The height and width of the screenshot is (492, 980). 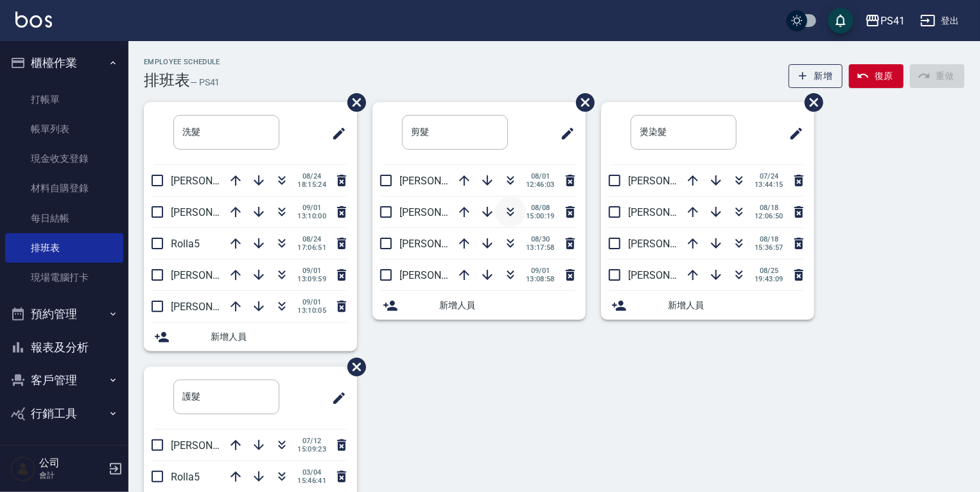 What do you see at coordinates (64, 129) in the screenshot?
I see `a: 帳單列表` at bounding box center [64, 129].